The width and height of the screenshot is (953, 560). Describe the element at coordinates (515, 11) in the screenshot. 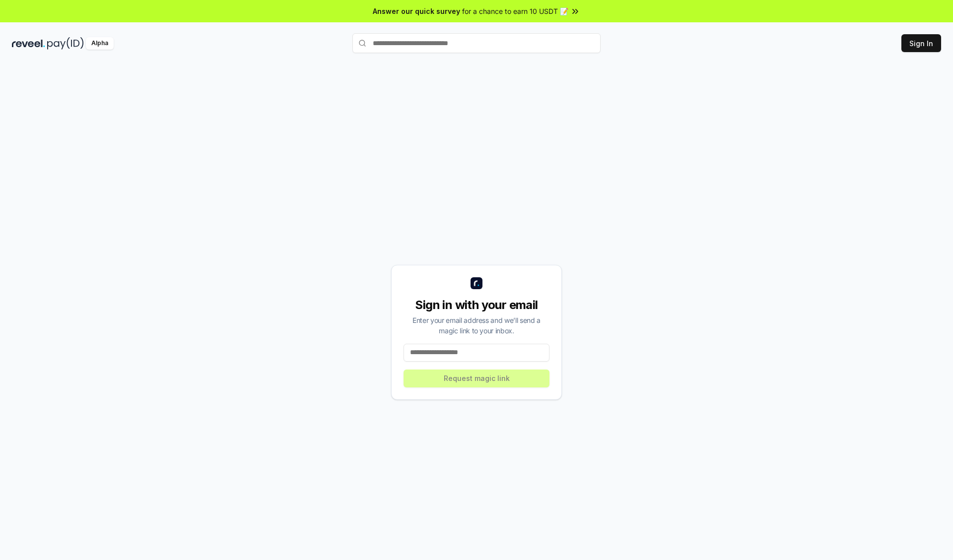

I see `span: for a chance to earn 10 USDT 📝` at that location.